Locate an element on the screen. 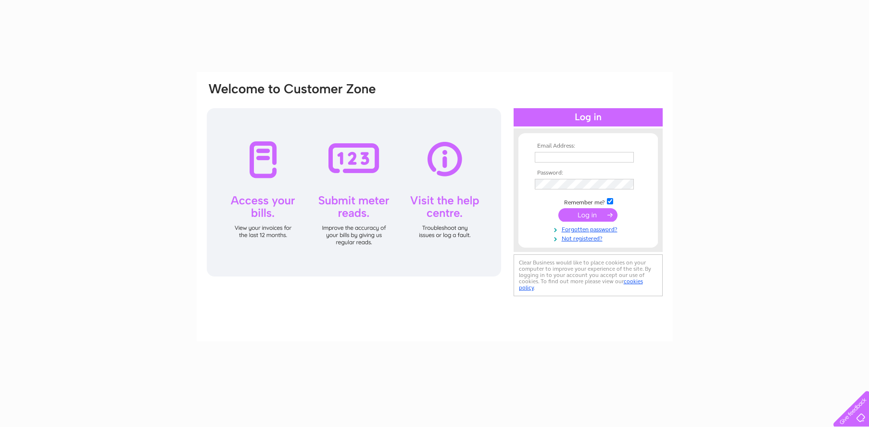 This screenshot has width=869, height=427. a: Not registered? is located at coordinates (589, 237).